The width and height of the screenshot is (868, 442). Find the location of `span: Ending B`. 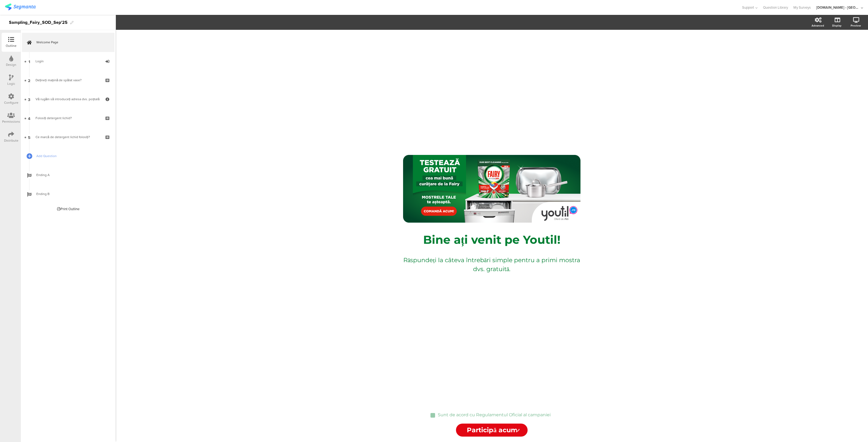

span: Ending B is located at coordinates (71, 194).